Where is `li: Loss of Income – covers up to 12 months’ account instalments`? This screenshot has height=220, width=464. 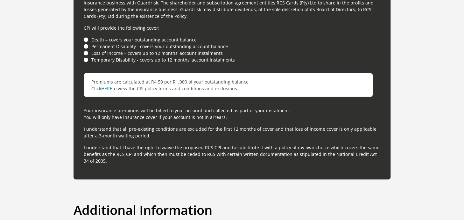
li: Loss of Income – covers up to 12 months’ account instalments is located at coordinates (232, 53).